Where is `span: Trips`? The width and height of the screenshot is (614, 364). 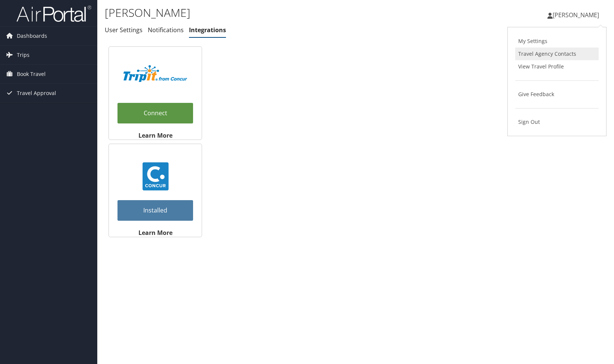
span: Trips is located at coordinates (23, 55).